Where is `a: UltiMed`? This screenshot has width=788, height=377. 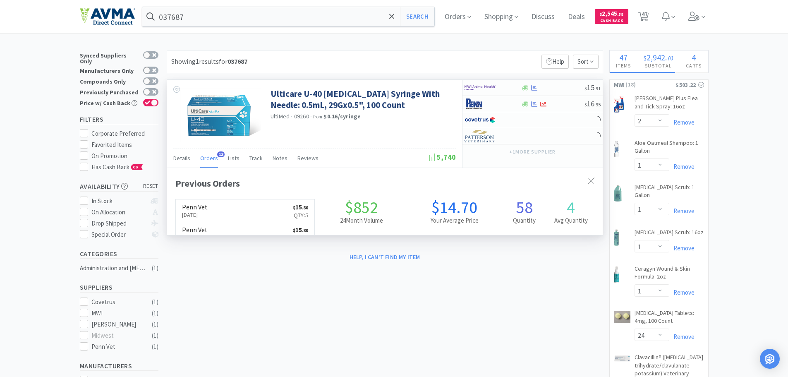 a: UltiMed is located at coordinates (280, 116).